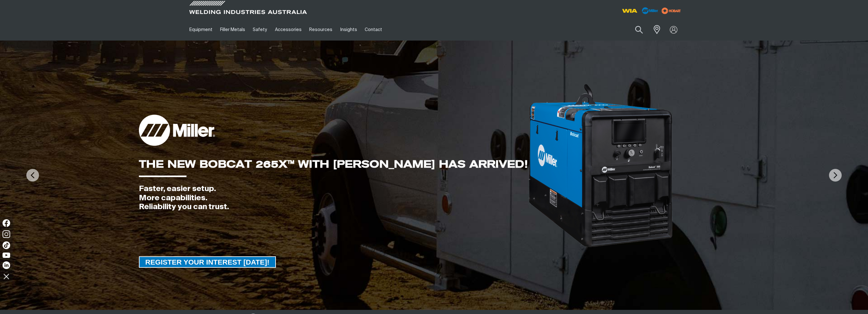 The image size is (868, 314). Describe the element at coordinates (672, 11) in the screenshot. I see `img: miller` at that location.